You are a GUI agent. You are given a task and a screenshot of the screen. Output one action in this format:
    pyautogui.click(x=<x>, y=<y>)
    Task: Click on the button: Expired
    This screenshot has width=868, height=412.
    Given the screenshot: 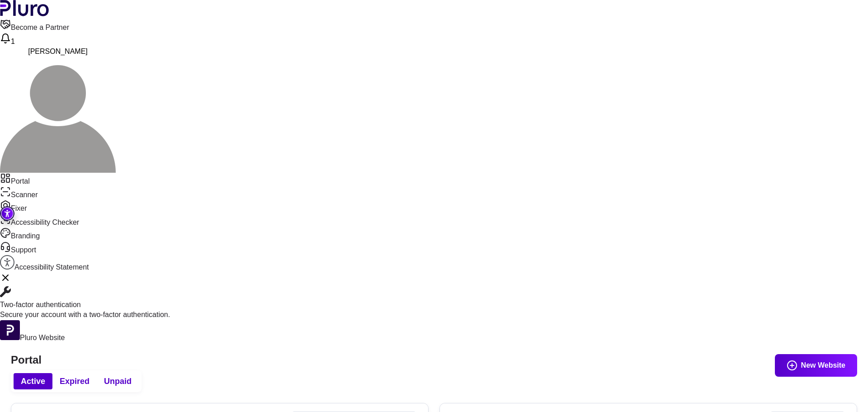 What is the action you would take?
    pyautogui.click(x=74, y=381)
    